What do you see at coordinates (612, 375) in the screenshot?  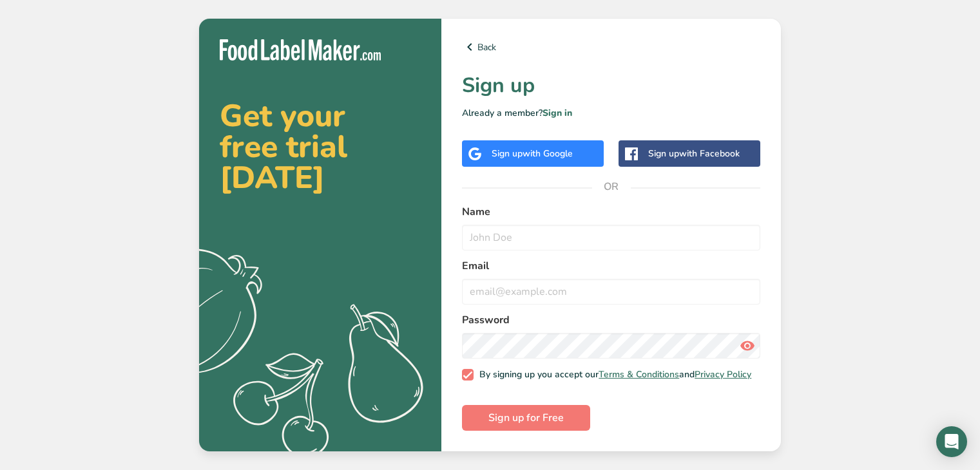 I see `span: By signing up you accept our and` at bounding box center [612, 375].